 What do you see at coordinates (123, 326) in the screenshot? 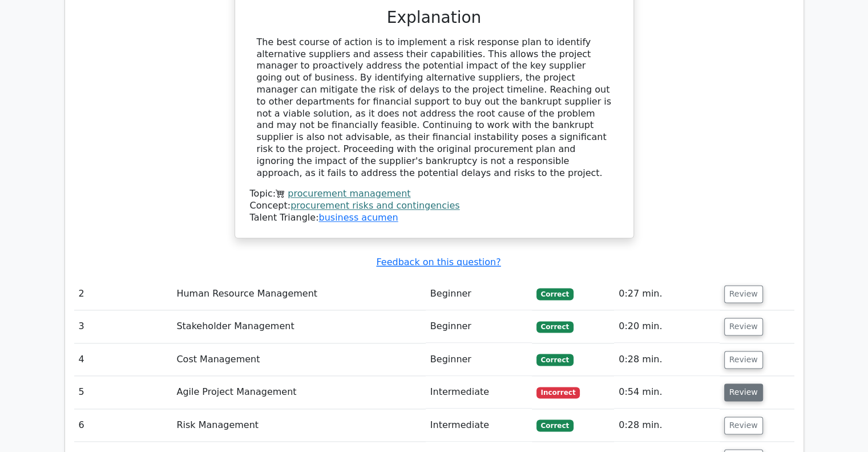
I see `td: 3` at bounding box center [123, 326].